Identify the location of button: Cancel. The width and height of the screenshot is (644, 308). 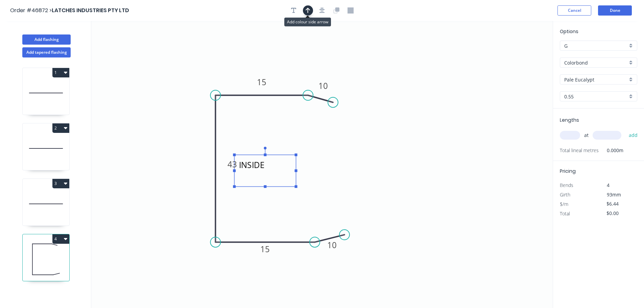
(574, 10).